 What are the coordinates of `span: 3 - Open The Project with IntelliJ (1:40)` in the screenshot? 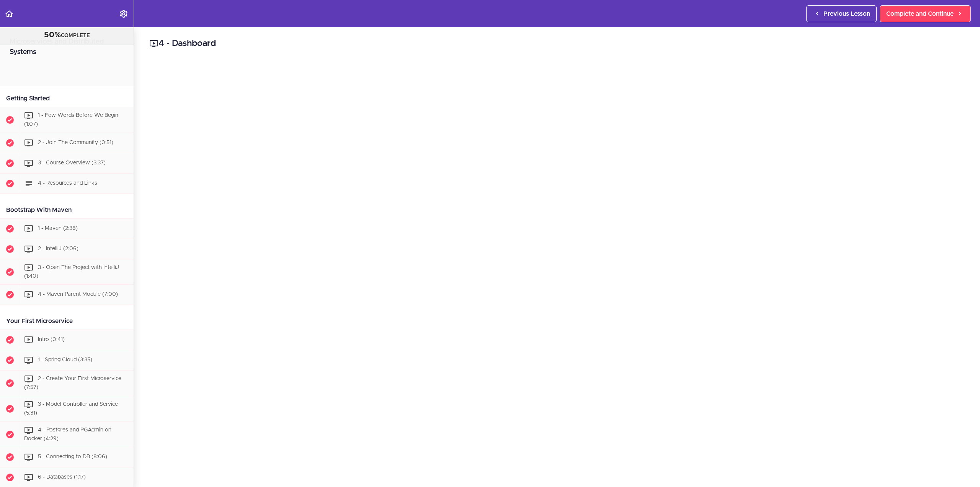 It's located at (72, 271).